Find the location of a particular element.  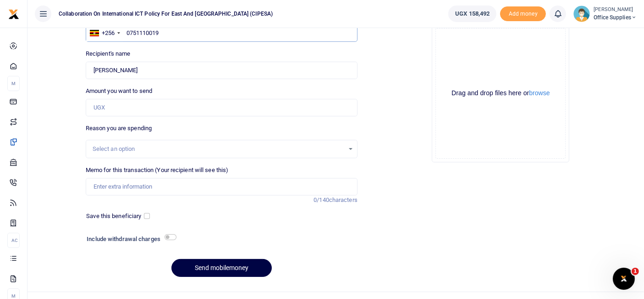

li: Wallet ballance is located at coordinates (473, 13).